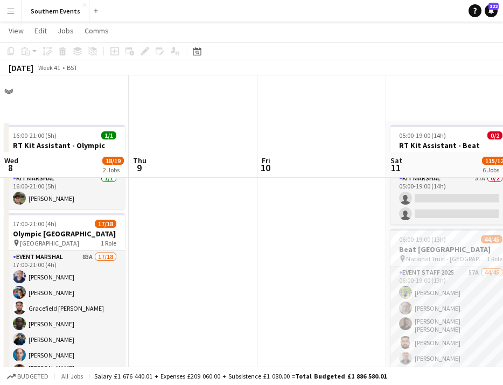 This screenshot has height=385, width=503. I want to click on span: 0/2, so click(495, 135).